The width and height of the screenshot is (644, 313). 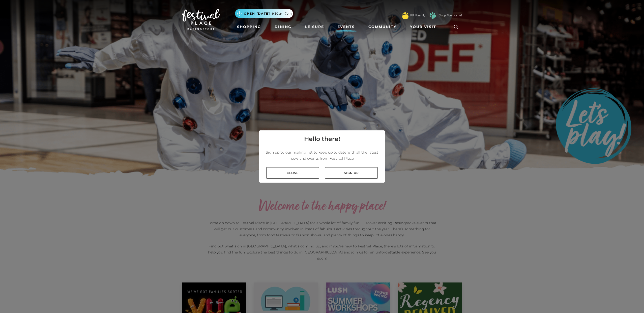 What do you see at coordinates (424, 27) in the screenshot?
I see `a: Your Visit` at bounding box center [424, 27].